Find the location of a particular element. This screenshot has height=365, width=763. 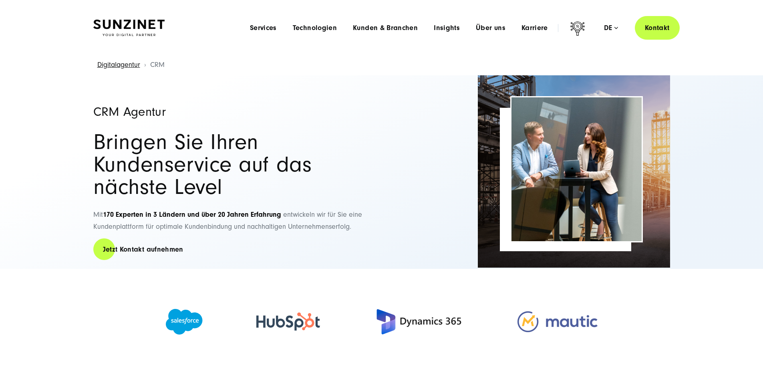

img: CRM Agentur Header | Kunde und Berater besprechen etwas an einem Laptop is located at coordinates (576, 169).